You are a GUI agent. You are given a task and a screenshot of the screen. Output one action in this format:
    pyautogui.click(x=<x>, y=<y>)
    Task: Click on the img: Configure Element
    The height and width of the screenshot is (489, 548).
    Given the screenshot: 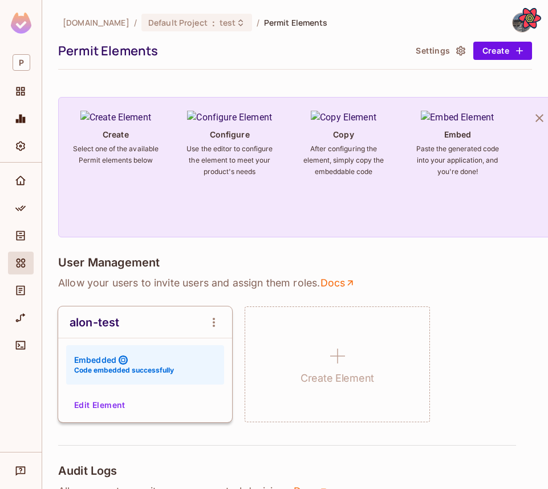 What is the action you would take?
    pyautogui.click(x=229, y=118)
    